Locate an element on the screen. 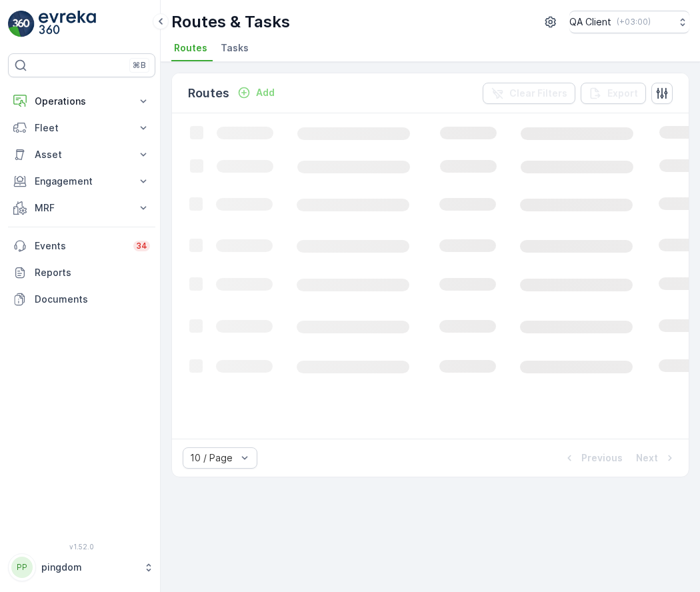  button: Clear Filters is located at coordinates (529, 93).